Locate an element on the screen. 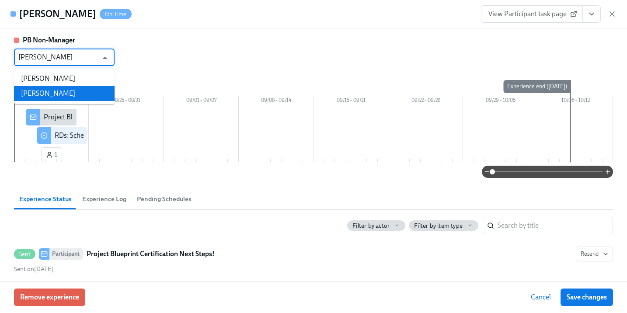 The image size is (627, 313). input: Search by title is located at coordinates (556, 226).